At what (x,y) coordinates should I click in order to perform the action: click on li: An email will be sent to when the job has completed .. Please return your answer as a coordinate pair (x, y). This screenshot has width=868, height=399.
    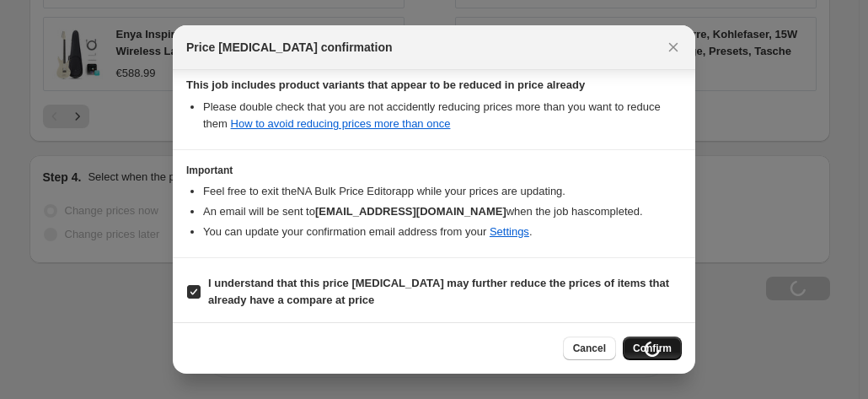
    Looking at the image, I should click on (443, 211).